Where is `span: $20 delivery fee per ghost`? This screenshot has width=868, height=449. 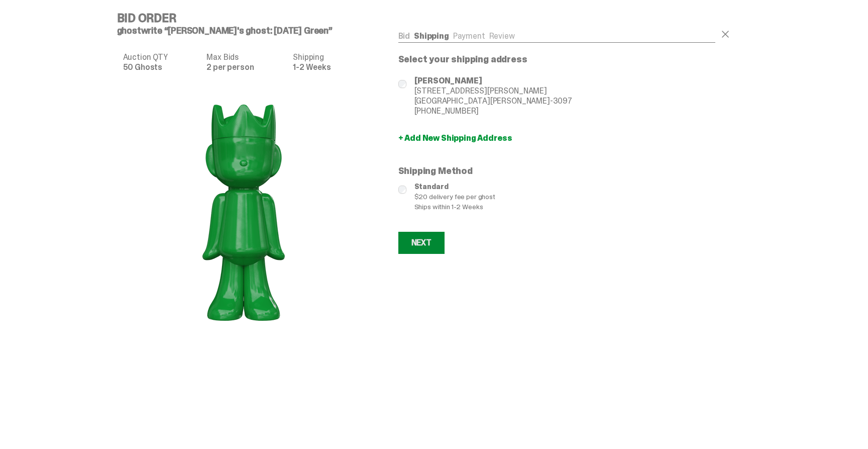 span: $20 delivery fee per ghost is located at coordinates (565, 197).